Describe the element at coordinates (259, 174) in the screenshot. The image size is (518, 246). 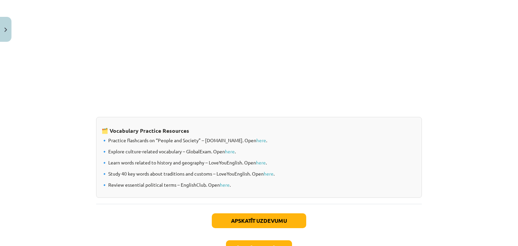
I see `p: 🔹 Study 40 key words about traditions and customs – LoveYouEnglish. Open .` at that location.